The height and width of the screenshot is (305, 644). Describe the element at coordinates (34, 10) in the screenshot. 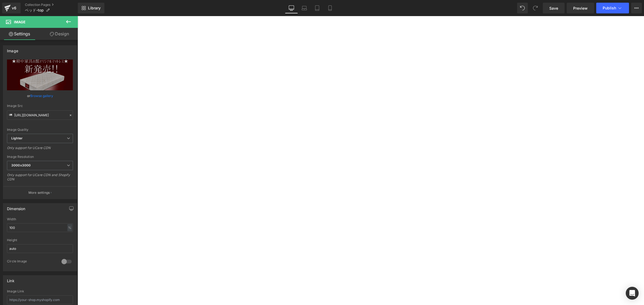

I see `span: ベッド-top` at that location.